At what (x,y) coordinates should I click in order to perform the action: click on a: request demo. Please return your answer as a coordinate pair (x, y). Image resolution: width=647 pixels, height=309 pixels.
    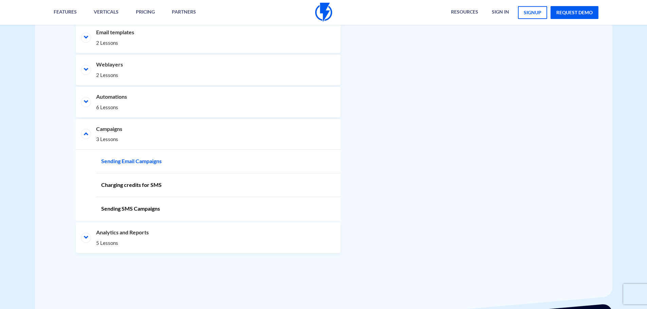
    Looking at the image, I should click on (574, 13).